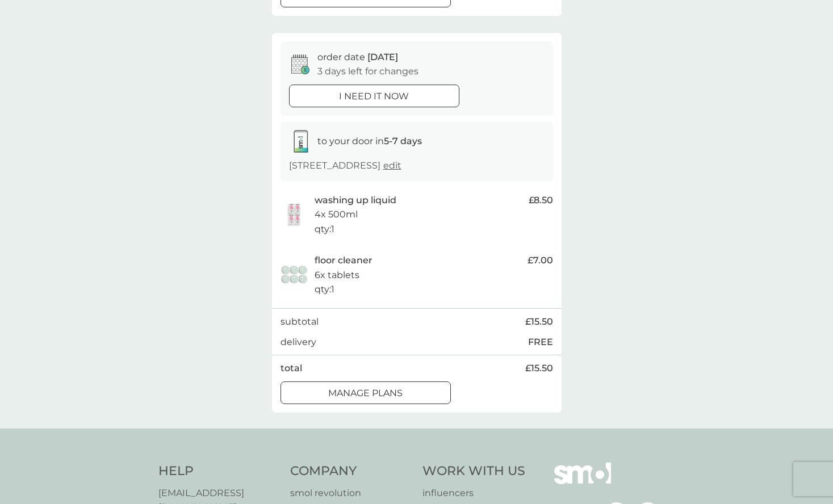 The height and width of the screenshot is (504, 833). Describe the element at coordinates (350, 493) in the screenshot. I see `p: smol revolution` at that location.